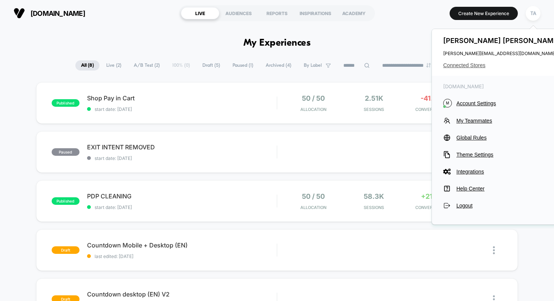  Describe the element at coordinates (200, 13) in the screenshot. I see `div: LIVE` at that location.